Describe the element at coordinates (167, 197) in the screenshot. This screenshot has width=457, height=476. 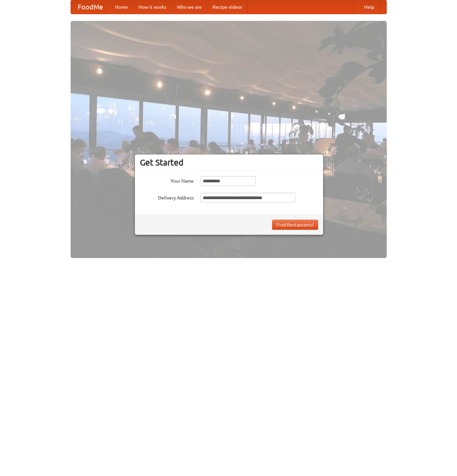
I see `label: Delivery Address` at that location.